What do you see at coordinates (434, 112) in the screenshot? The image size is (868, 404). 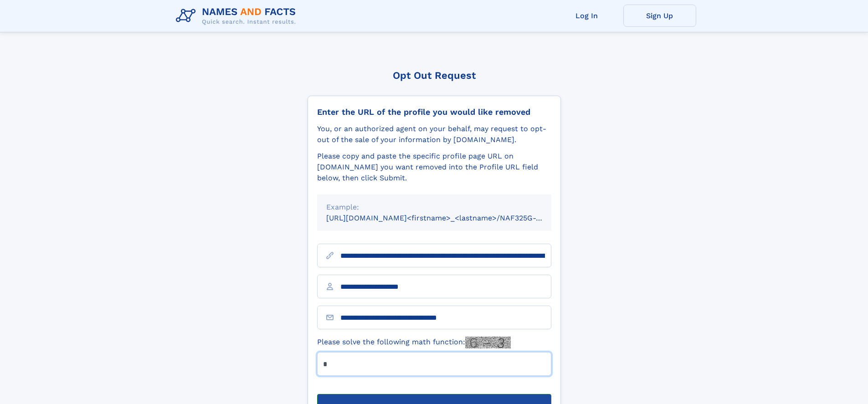 I see `div: Enter the URL of the profile you would like removed` at bounding box center [434, 112].